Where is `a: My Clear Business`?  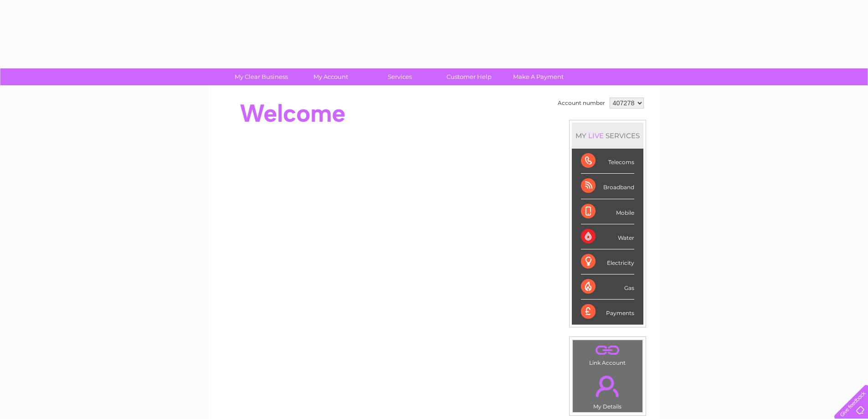
a: My Clear Business is located at coordinates (261, 76).